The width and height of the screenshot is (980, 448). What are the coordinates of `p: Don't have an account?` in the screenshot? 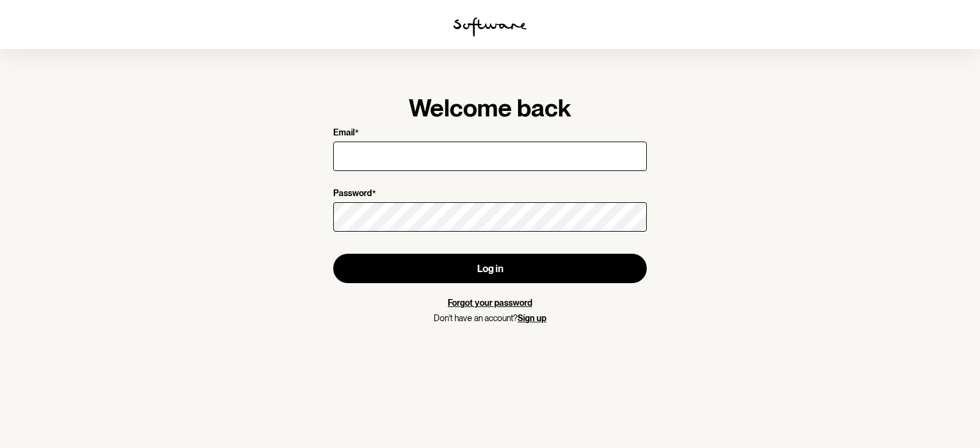 It's located at (490, 318).